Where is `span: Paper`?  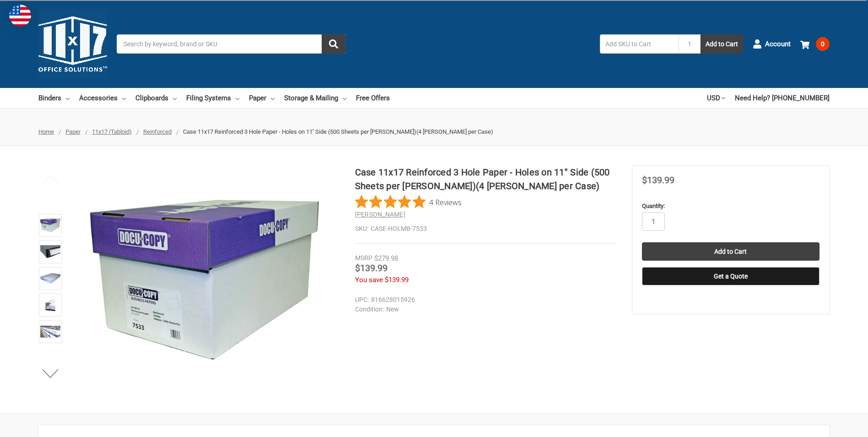 span: Paper is located at coordinates (73, 131).